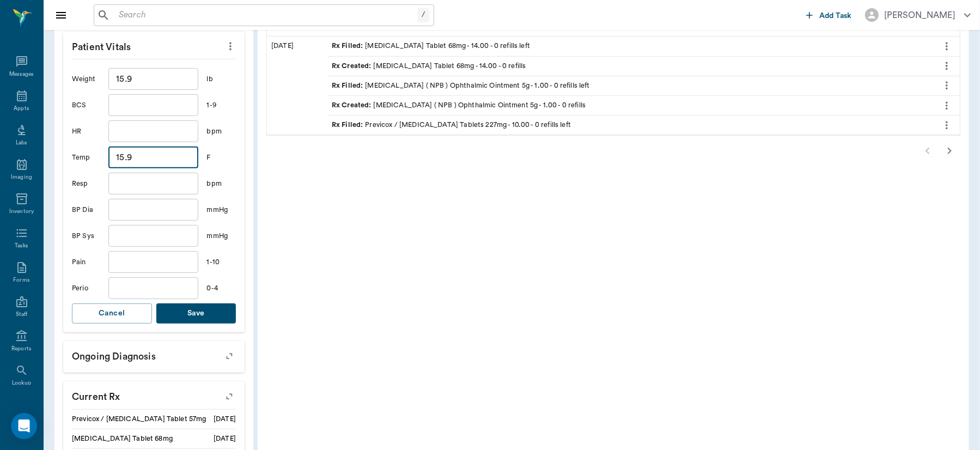 This screenshot has width=980, height=450. I want to click on div: Weight, so click(86, 79).